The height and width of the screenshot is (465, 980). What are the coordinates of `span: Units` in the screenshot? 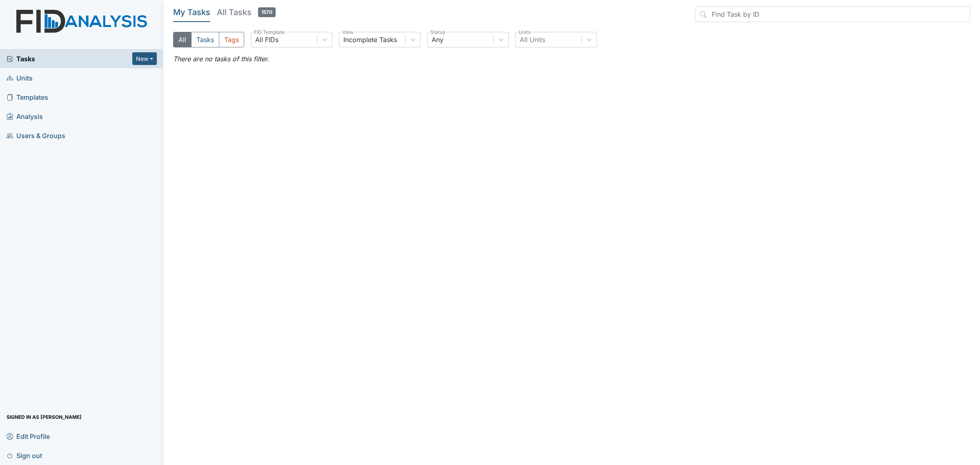 It's located at (20, 78).